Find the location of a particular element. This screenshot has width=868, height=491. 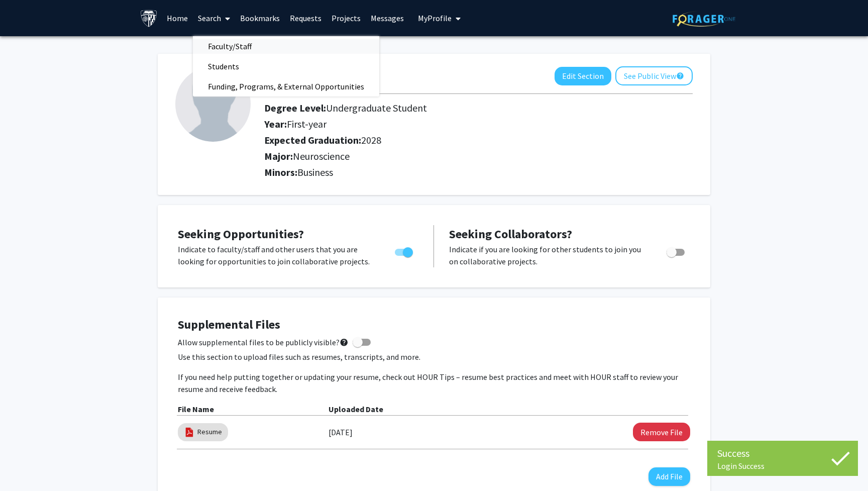

a: Messages is located at coordinates (388, 18).